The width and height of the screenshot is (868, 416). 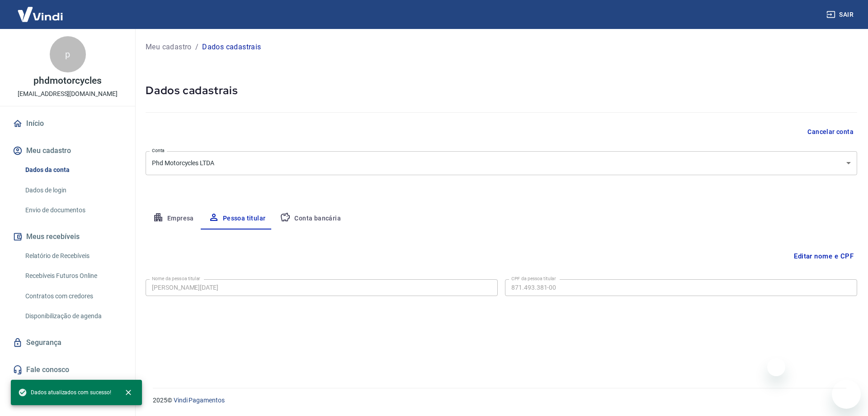 I want to click on button: close, so click(x=128, y=392).